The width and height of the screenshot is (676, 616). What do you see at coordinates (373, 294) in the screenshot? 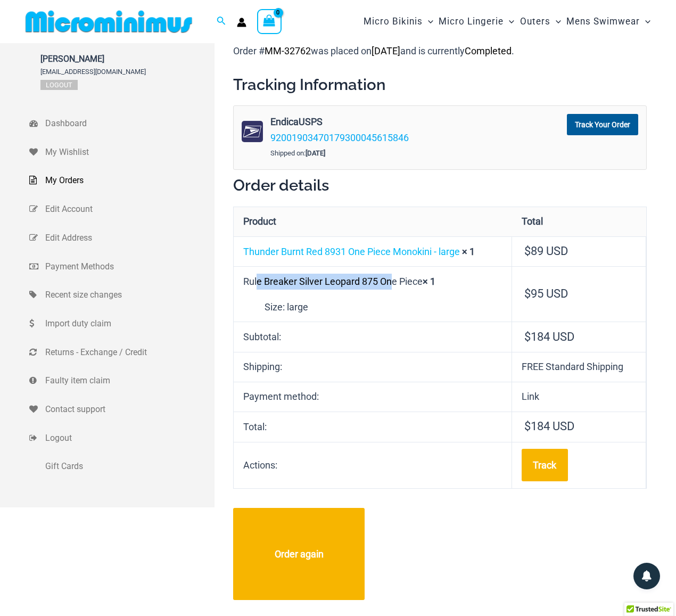
I see `td: Rule Breaker Silver Leopard 875 One Piece` at bounding box center [373, 294].